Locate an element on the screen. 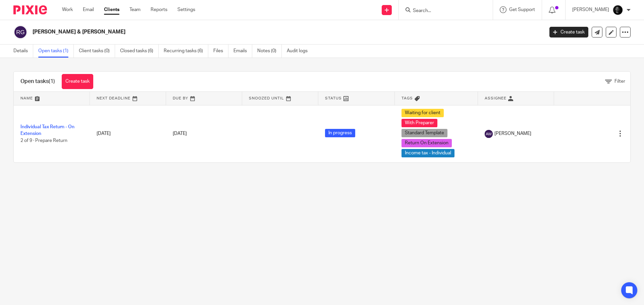 This screenshot has height=305, width=644. span: Filter is located at coordinates (620, 82).